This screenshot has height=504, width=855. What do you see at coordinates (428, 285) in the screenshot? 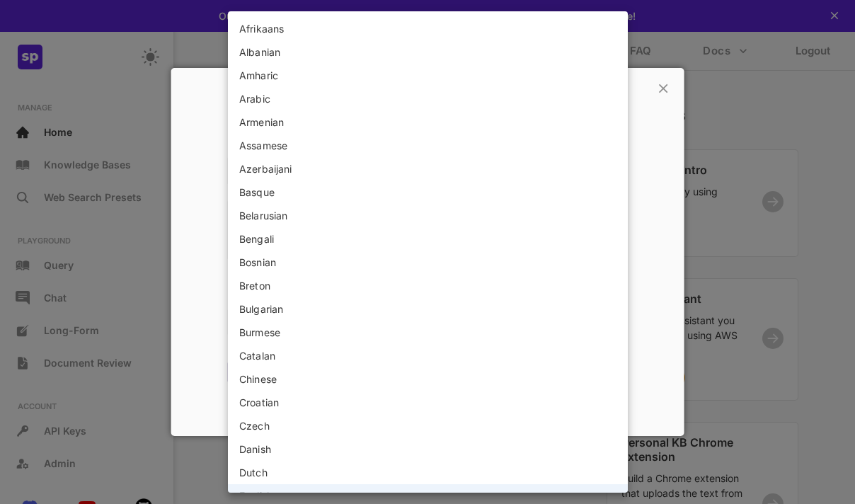
I see `li: Breton` at bounding box center [428, 285].